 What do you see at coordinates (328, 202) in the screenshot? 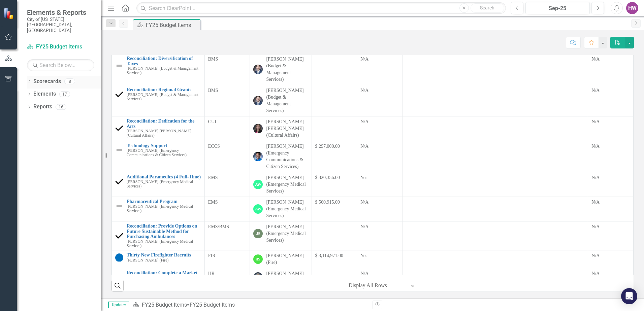
I see `span: $ 560,915.00` at bounding box center [328, 202].